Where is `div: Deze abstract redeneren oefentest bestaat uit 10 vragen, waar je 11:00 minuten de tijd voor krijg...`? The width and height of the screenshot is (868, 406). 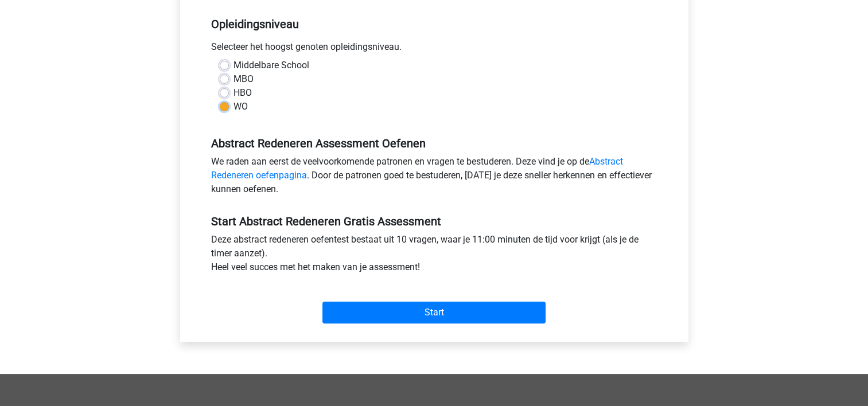
div: Deze abstract redeneren oefentest bestaat uit 10 vragen, waar je 11:00 minuten de tijd voor krijg... is located at coordinates (435, 255).